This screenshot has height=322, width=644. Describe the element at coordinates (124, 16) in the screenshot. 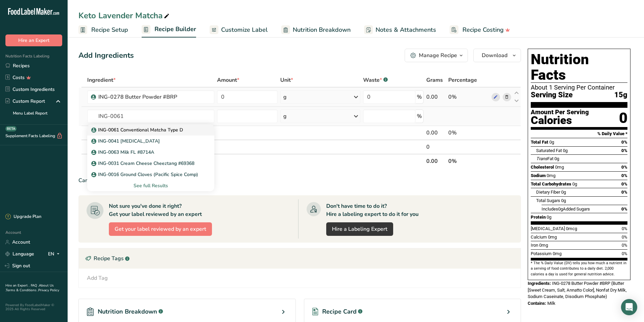

I see `div: Keto Lavender Matcha` at that location.